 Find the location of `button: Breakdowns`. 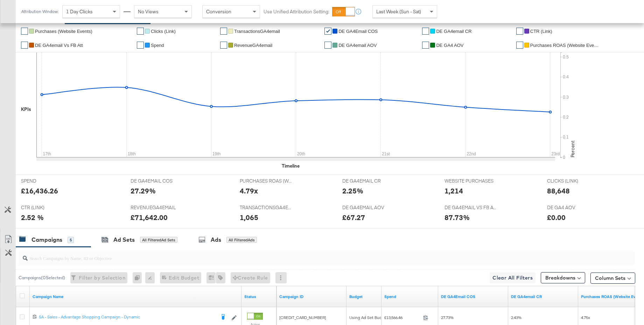

button: Breakdowns is located at coordinates (563, 278).